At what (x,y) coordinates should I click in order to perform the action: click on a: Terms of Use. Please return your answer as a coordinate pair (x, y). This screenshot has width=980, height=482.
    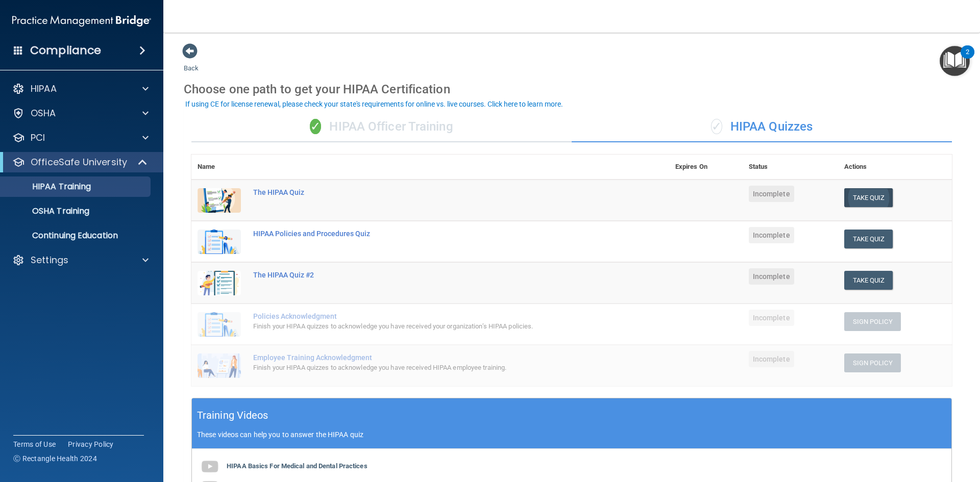
    Looking at the image, I should click on (34, 444).